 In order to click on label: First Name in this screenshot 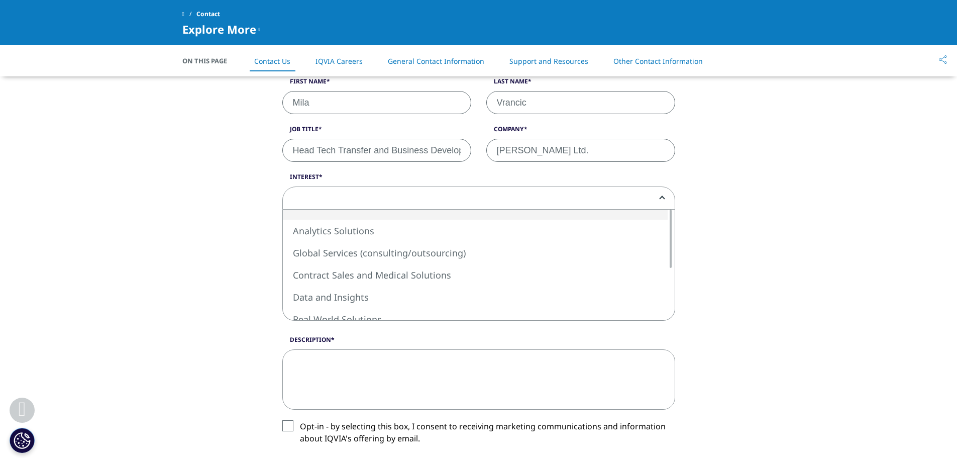, I will do `click(377, 84)`.